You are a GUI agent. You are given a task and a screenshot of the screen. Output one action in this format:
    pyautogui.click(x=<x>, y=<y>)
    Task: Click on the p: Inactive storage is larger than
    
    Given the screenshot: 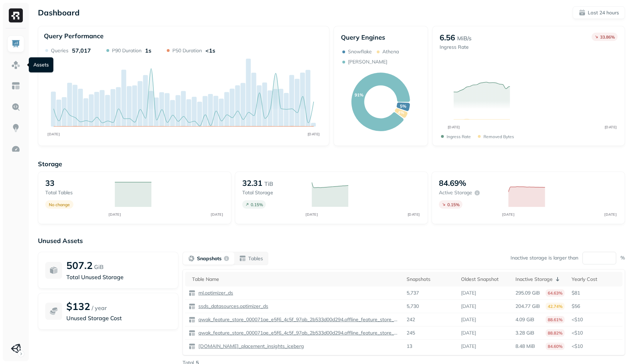 What is the action you would take?
    pyautogui.click(x=544, y=258)
    